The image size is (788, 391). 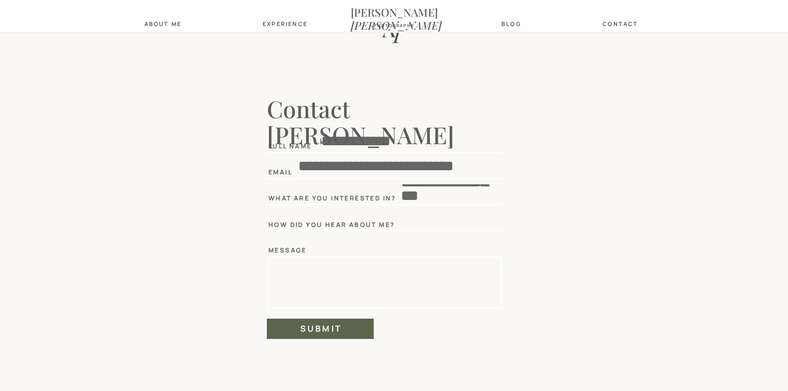 I want to click on div: Email, so click(x=292, y=172).